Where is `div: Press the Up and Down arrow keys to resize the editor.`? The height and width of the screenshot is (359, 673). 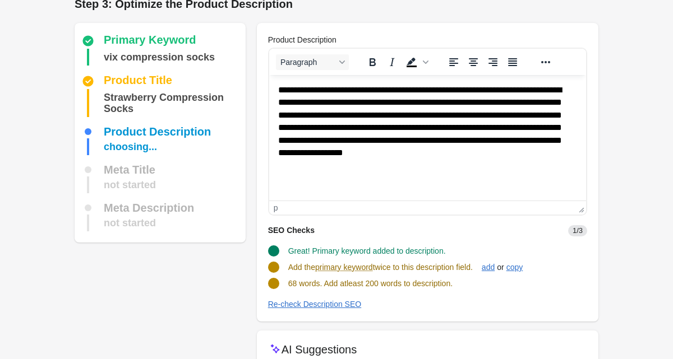
div: Press the Up and Down arrow keys to resize the editor. is located at coordinates (580, 208).